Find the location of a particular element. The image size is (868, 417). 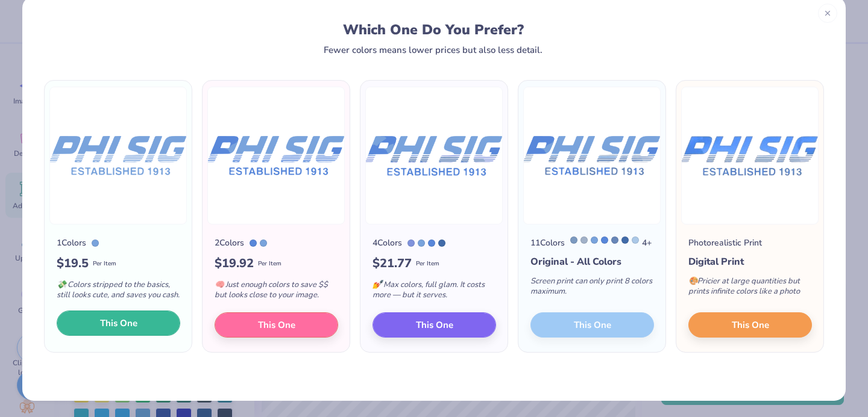

div: 536 C is located at coordinates (584, 240).